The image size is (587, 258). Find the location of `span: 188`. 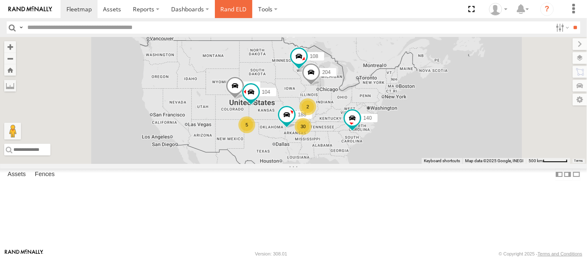

span: 188 is located at coordinates (302, 115).